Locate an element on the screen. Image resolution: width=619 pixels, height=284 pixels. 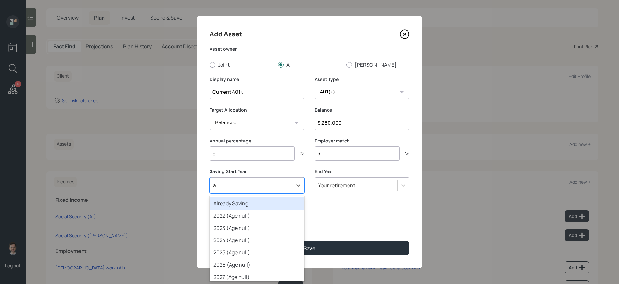
label: Target Allocation is located at coordinates (257, 110).